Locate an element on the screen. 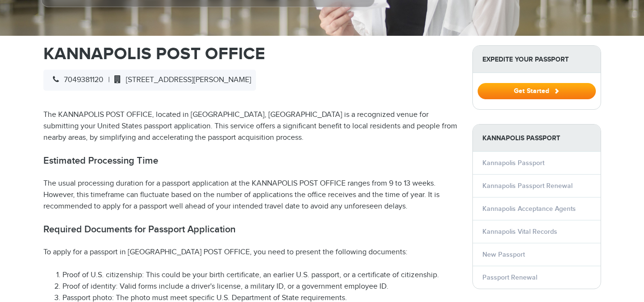  span: 7049381120 is located at coordinates (76, 80).